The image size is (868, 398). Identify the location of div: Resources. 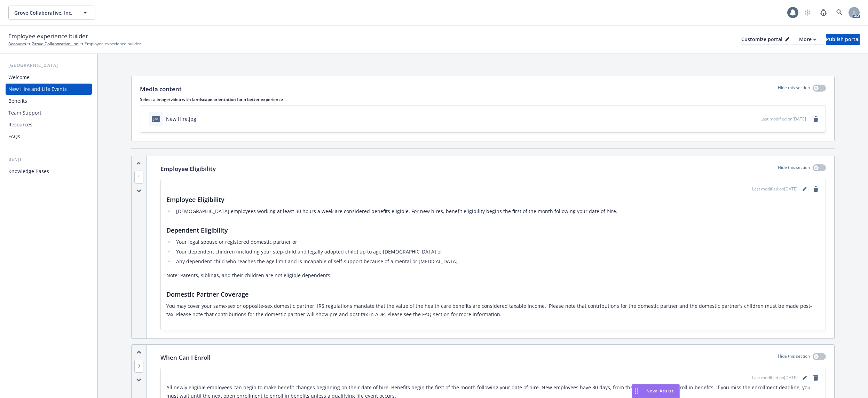
(20, 125).